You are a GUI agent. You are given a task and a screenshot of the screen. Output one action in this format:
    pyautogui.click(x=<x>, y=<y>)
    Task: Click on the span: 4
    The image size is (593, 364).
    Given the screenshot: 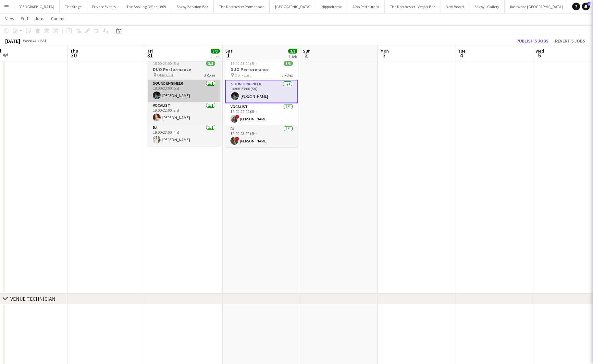 What is the action you would take?
    pyautogui.click(x=461, y=55)
    